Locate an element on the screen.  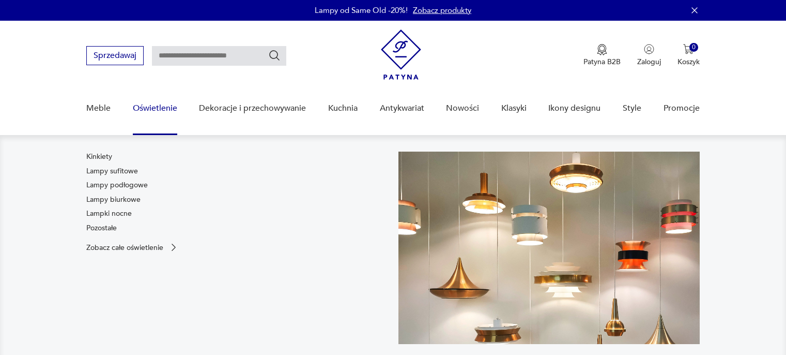
button: Szukaj is located at coordinates (275, 55).